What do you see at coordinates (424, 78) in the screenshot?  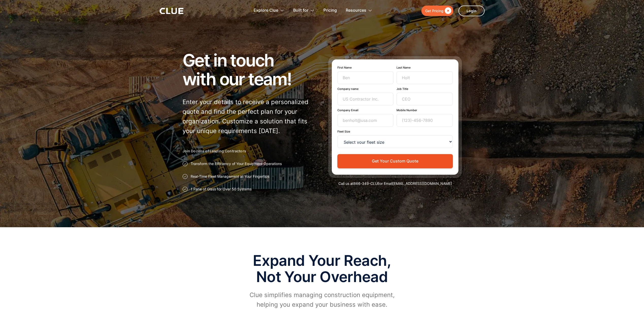 I see `input: Holt` at bounding box center [424, 78].